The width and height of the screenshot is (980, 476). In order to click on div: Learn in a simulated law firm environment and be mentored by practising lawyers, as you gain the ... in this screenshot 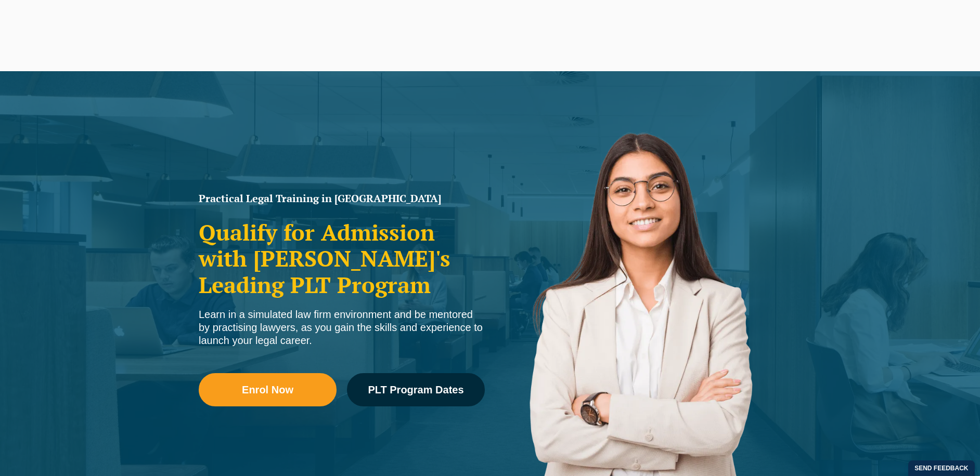, I will do `click(341, 327)`.